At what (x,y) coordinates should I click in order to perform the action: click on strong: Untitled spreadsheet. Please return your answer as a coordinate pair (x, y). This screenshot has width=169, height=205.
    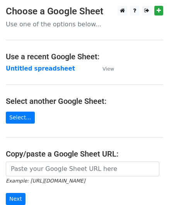
    Looking at the image, I should click on (40, 68).